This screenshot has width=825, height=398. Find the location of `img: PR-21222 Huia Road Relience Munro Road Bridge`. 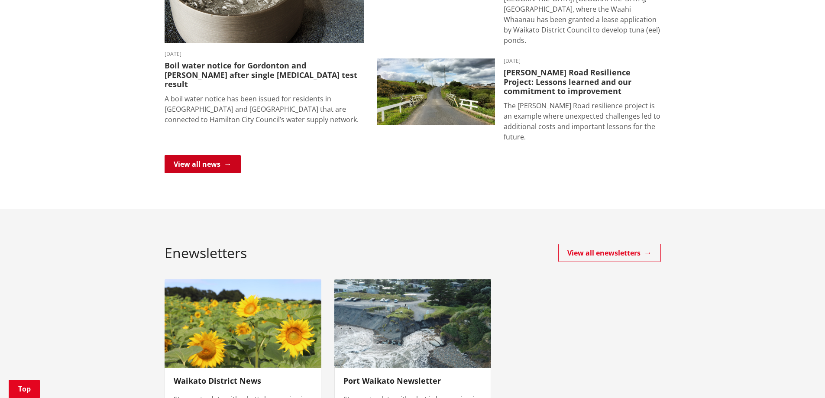

img: PR-21222 Huia Road Relience Munro Road Bridge is located at coordinates (436, 92).